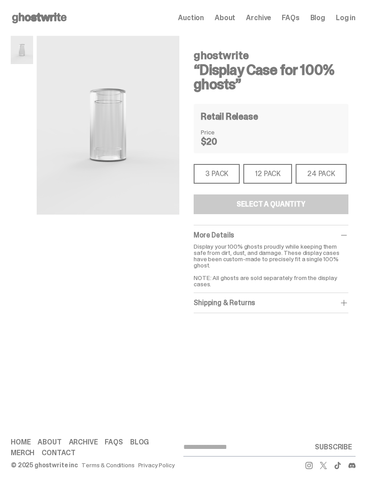 The width and height of the screenshot is (373, 487). Describe the element at coordinates (21, 442) in the screenshot. I see `a: Home` at that location.